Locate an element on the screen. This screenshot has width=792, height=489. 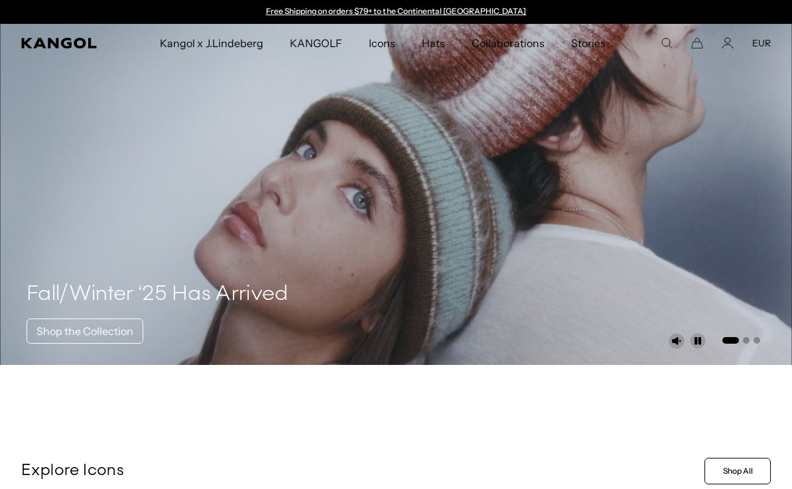
span: Hats is located at coordinates (433, 43).